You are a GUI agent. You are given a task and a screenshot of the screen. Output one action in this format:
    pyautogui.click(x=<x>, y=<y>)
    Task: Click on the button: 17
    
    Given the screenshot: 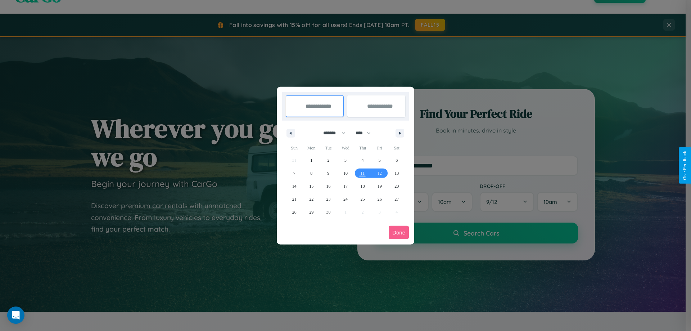 What is the action you would take?
    pyautogui.click(x=345, y=186)
    